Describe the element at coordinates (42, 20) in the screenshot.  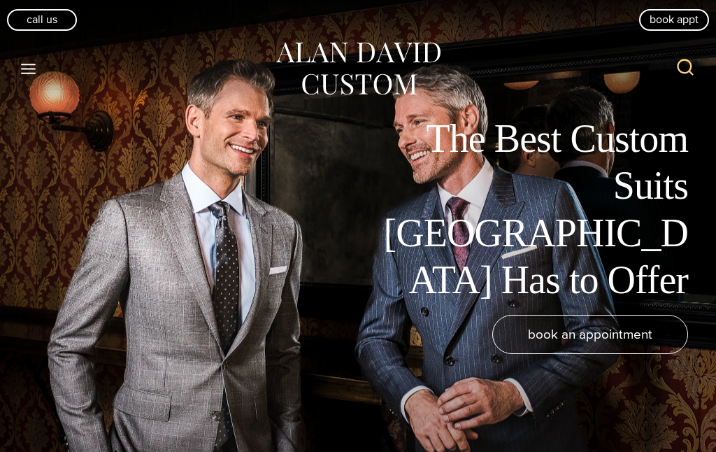
I see `a: Call Us` at that location.